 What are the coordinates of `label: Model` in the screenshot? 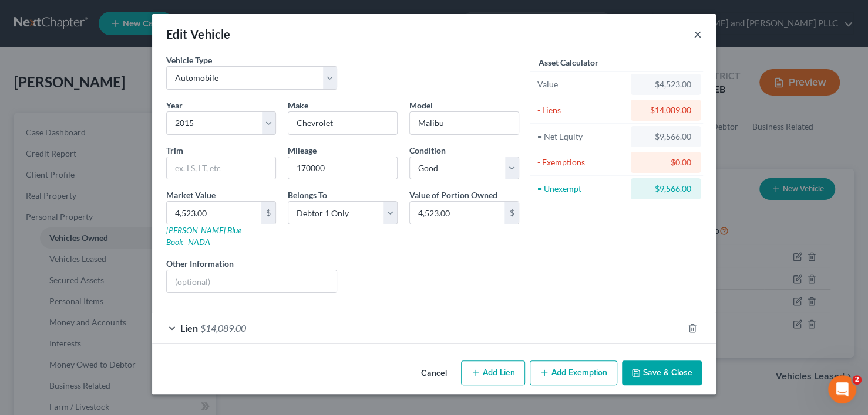 It's located at (421, 105).